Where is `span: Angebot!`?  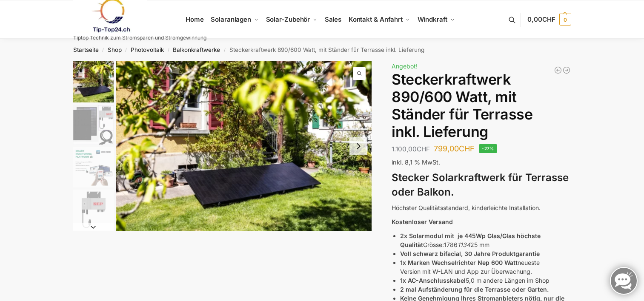 span: Angebot! is located at coordinates (404, 66).